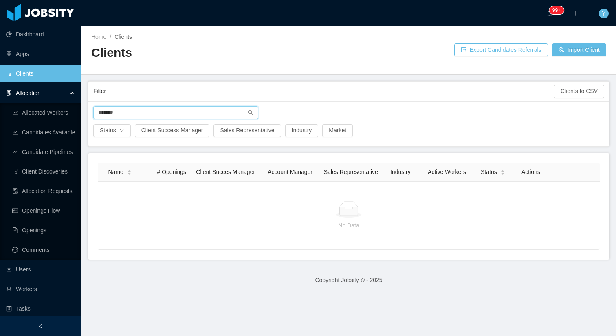 The image size is (616, 336). I want to click on span: Actions, so click(531, 172).